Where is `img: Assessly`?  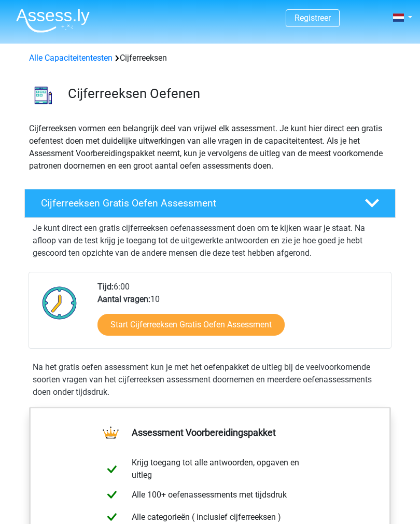
img: Assessly is located at coordinates (53, 20).